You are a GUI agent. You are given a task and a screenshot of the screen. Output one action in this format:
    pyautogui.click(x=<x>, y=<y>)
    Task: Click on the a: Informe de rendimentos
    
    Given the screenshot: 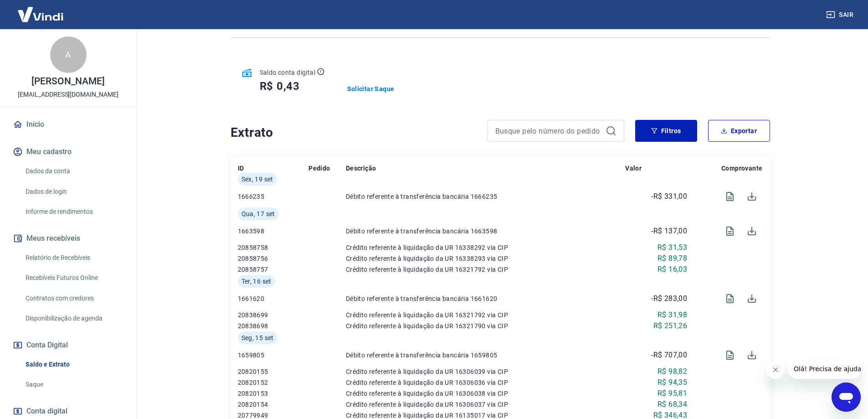 What is the action you would take?
    pyautogui.click(x=73, y=211)
    